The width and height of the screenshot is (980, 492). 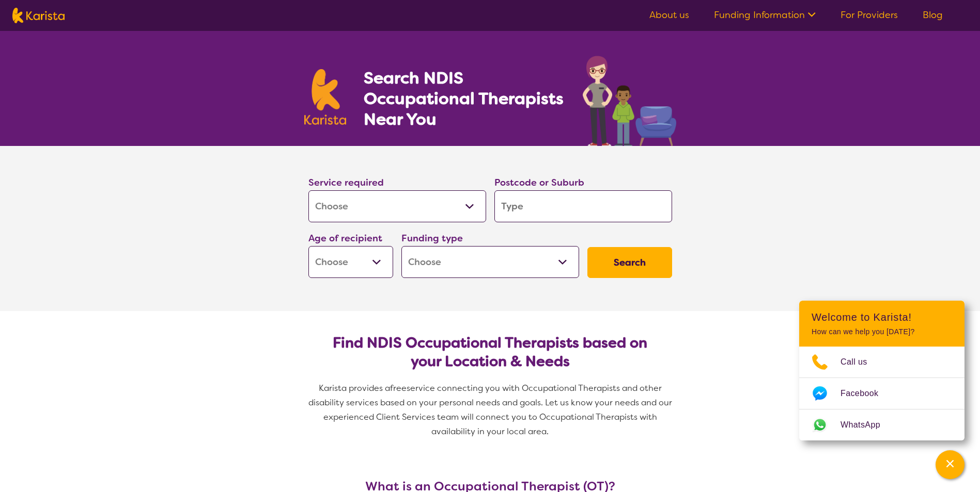 What do you see at coordinates (539, 183) in the screenshot?
I see `label: Postcode or Suburb` at bounding box center [539, 183].